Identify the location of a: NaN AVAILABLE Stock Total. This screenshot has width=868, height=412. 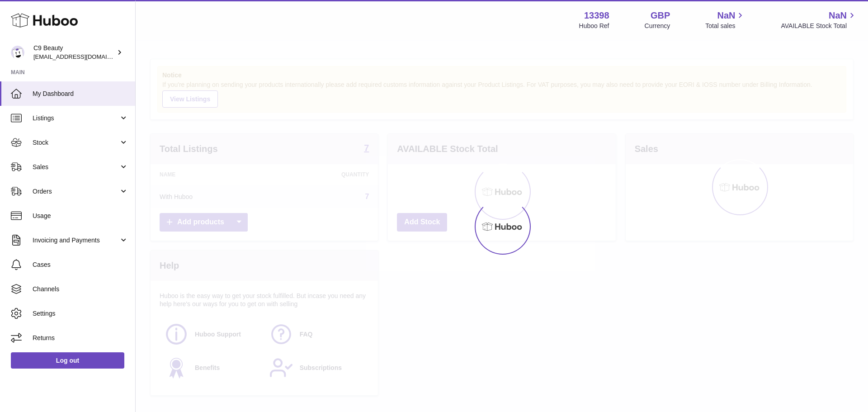
(819, 20).